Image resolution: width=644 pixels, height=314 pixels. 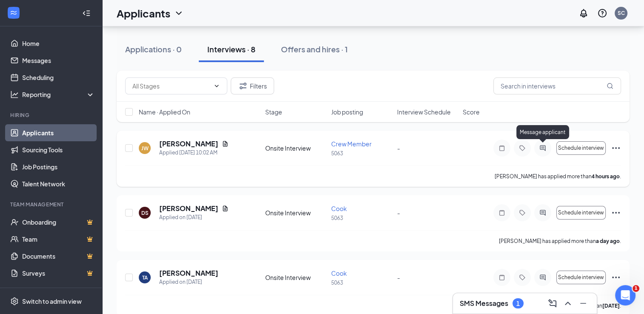 I want to click on svg: QuestionInfo, so click(x=602, y=13).